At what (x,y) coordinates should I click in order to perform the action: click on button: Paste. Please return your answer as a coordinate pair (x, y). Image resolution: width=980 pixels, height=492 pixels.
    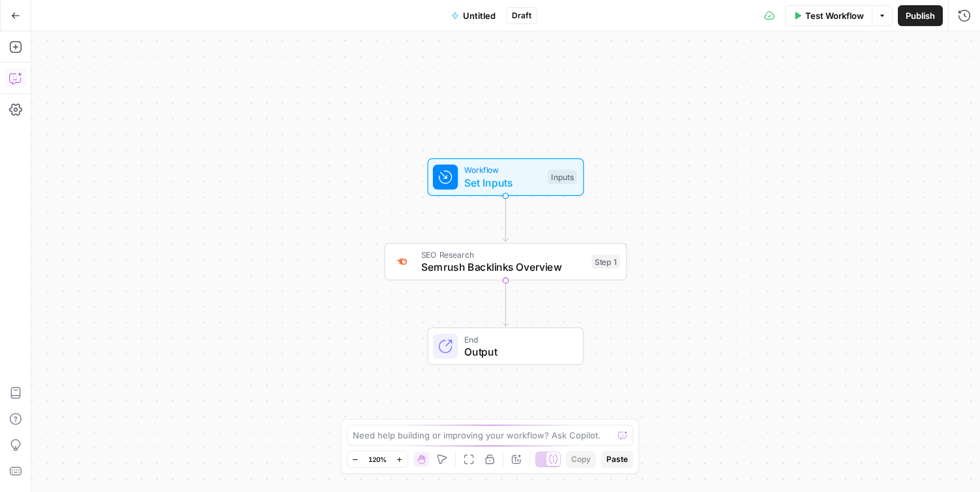
    Looking at the image, I should click on (617, 459).